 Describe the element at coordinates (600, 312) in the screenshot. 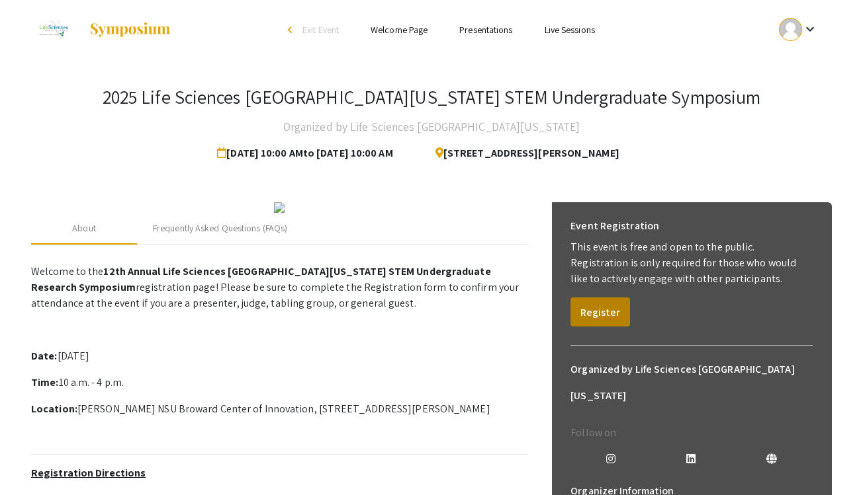

I see `button: Register` at that location.